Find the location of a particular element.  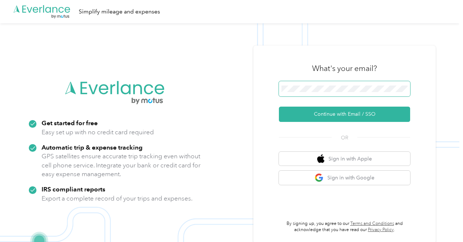

a: Terms and Conditions is located at coordinates (372, 224).